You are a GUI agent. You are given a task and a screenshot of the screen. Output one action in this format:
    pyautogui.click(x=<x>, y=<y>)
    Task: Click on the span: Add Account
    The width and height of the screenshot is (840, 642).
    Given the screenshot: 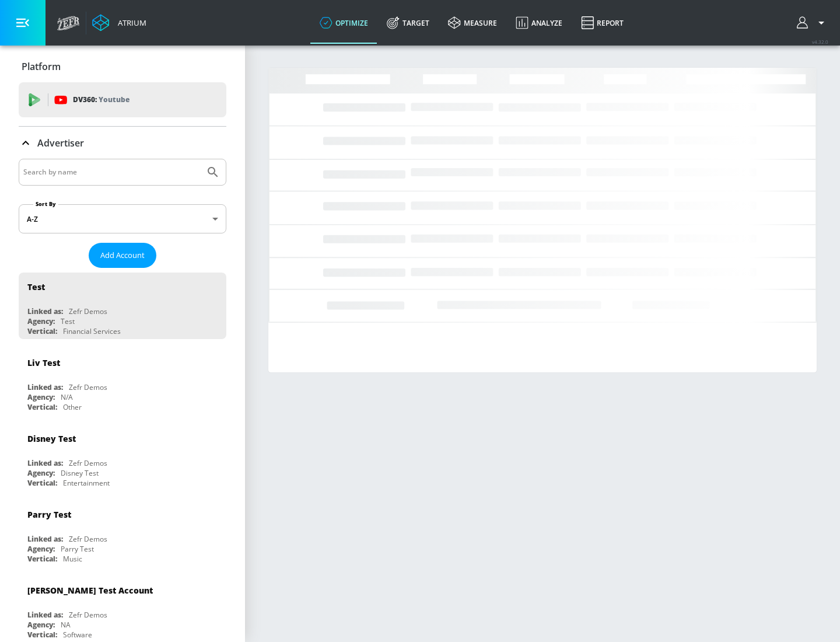 What is the action you would take?
    pyautogui.click(x=123, y=255)
    